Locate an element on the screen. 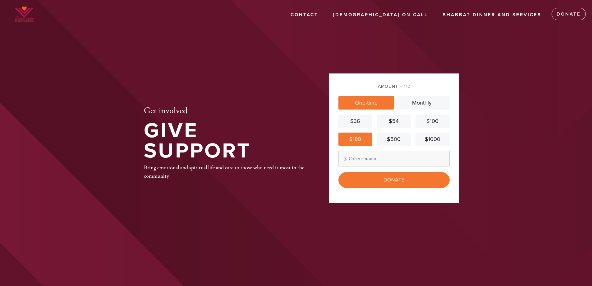 The width and height of the screenshot is (592, 286). img: WhatsApp%20Image%202025-03-14%20at%2002.png is located at coordinates (24, 14).